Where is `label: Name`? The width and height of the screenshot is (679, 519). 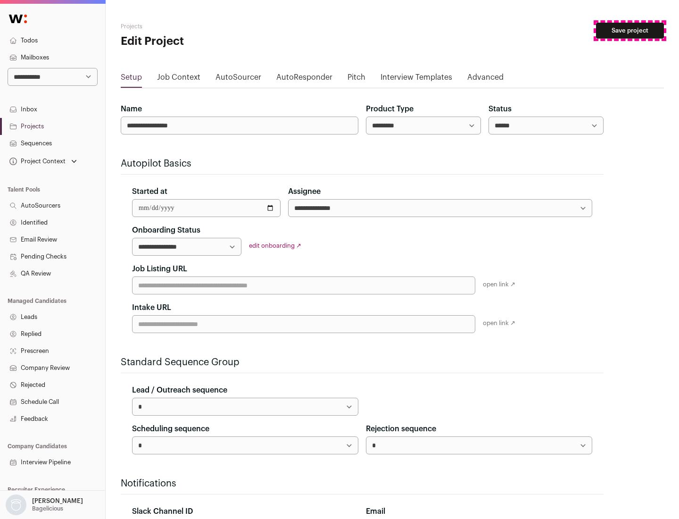
label: Name is located at coordinates (131, 109).